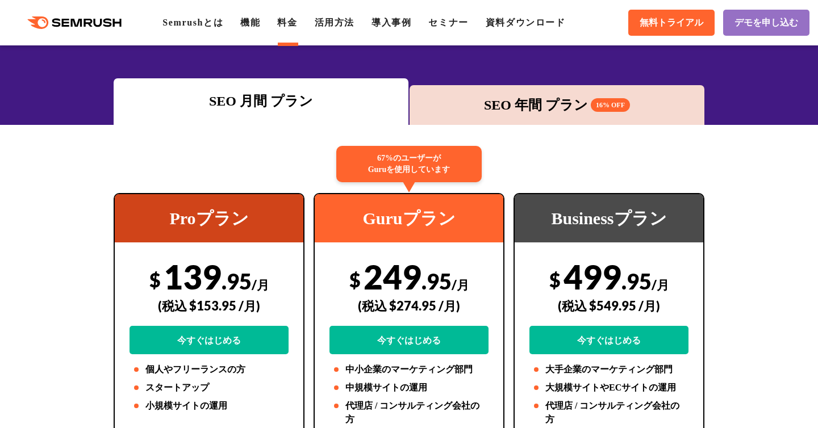  Describe the element at coordinates (609, 388) in the screenshot. I see `li: 大規模サイトやECサイトの運用` at that location.